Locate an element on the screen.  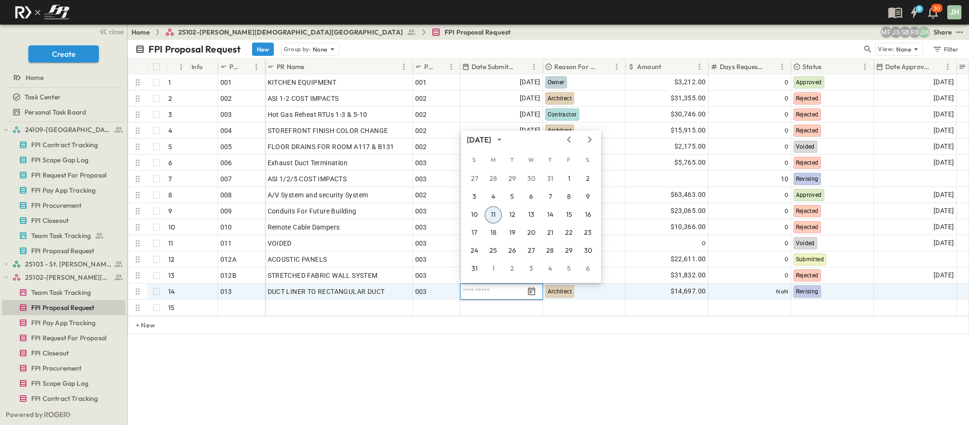
span: $3,212.00 is located at coordinates (690, 82).